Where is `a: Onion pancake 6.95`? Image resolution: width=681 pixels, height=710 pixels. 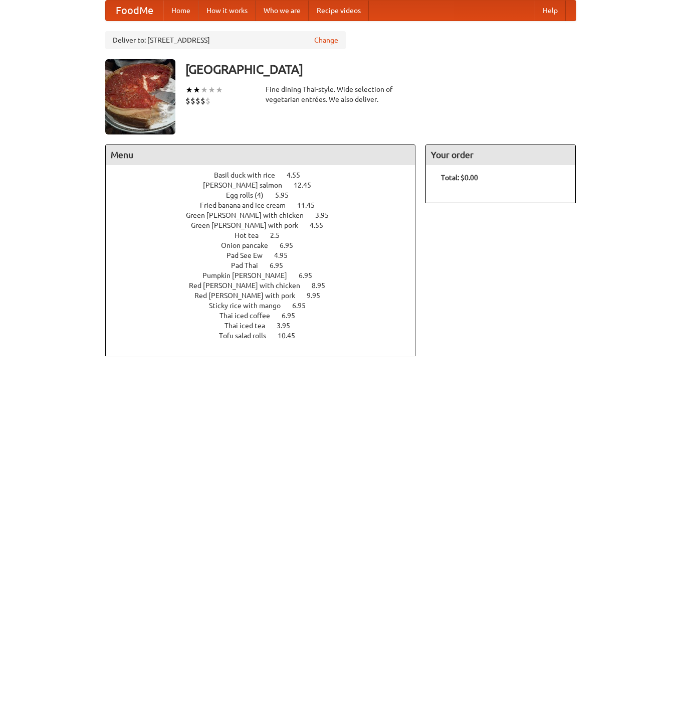 a: Onion pancake 6.95 is located at coordinates (266, 245).